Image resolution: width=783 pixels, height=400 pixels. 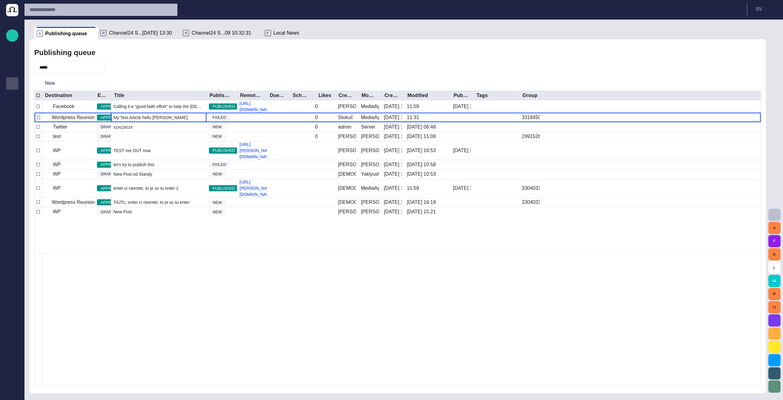 I want to click on span: TEST me OUT now, so click(x=132, y=150).